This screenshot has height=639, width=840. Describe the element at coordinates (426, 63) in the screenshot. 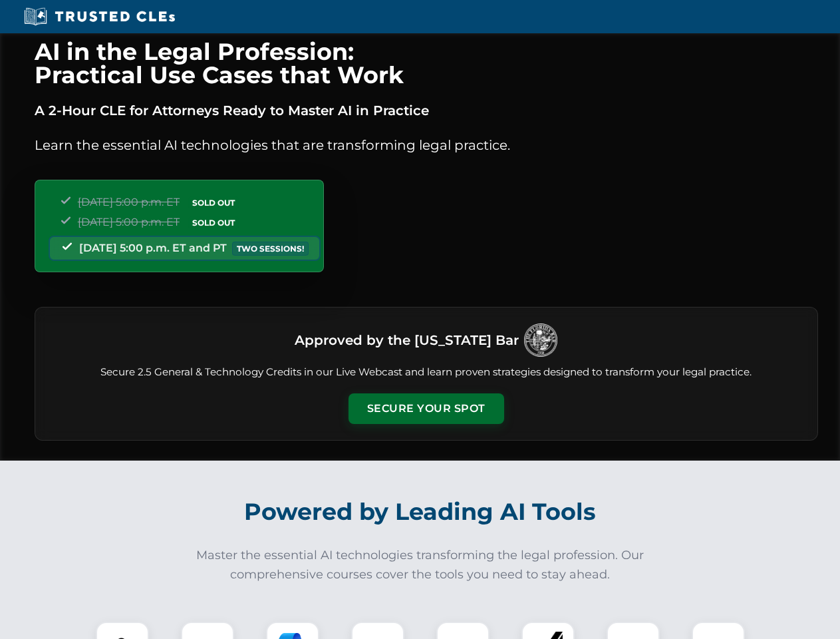

I see `h1: AI in the Legal Profession: Practical Use Cases that Work` at that location.